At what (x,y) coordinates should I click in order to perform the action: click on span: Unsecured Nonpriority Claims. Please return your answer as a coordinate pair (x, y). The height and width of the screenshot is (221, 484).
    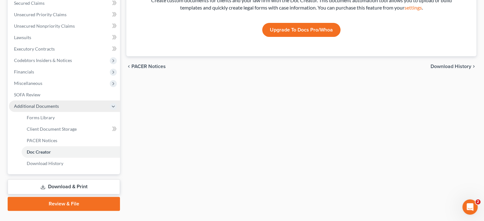
    Looking at the image, I should click on (44, 26).